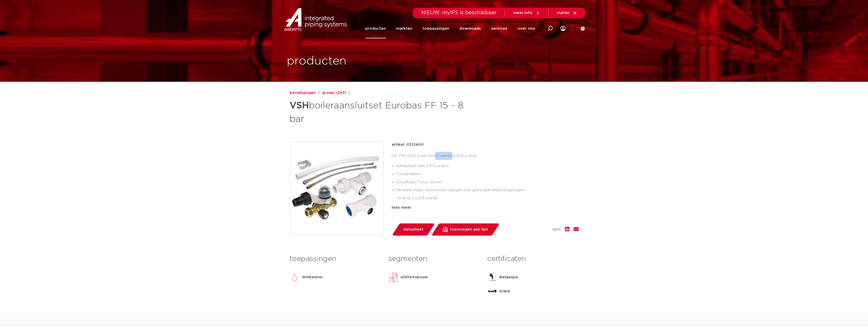 Image resolution: width=868 pixels, height=326 pixels. What do you see at coordinates (436, 28) in the screenshot?
I see `a: toepassingen` at bounding box center [436, 28].